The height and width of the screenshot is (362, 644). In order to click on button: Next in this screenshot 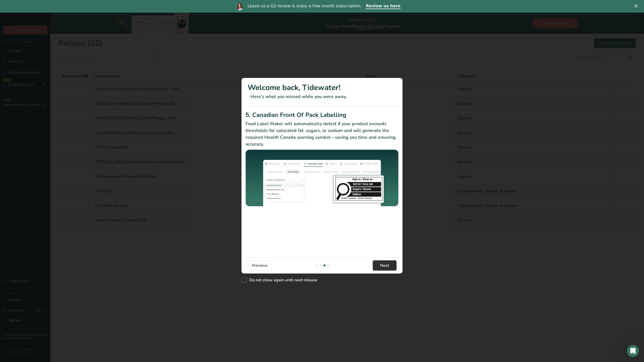, I will do `click(384, 266)`.